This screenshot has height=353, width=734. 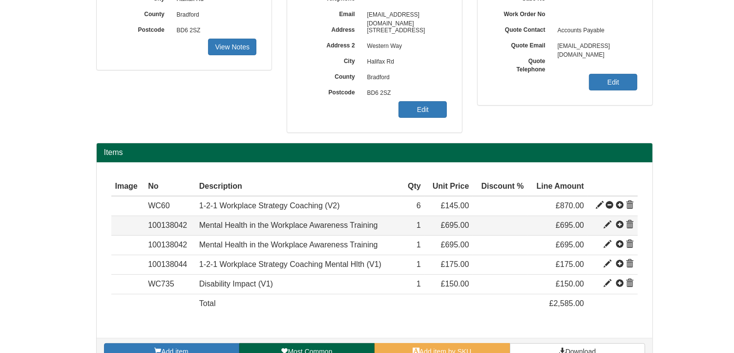 I want to click on th: No, so click(x=169, y=187).